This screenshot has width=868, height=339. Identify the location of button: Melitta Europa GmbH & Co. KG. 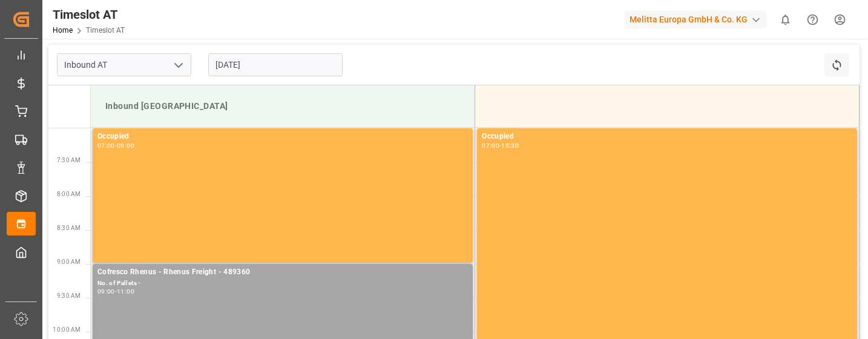
(698, 19).